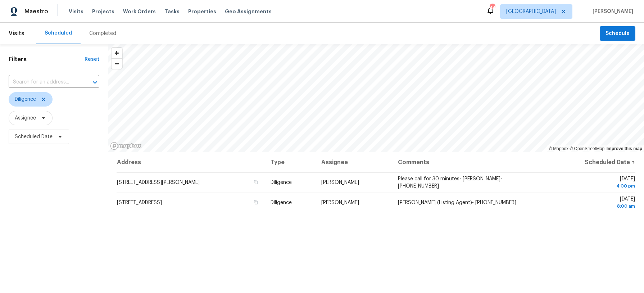 This screenshot has height=293, width=644. I want to click on span: Geo Assignments, so click(248, 12).